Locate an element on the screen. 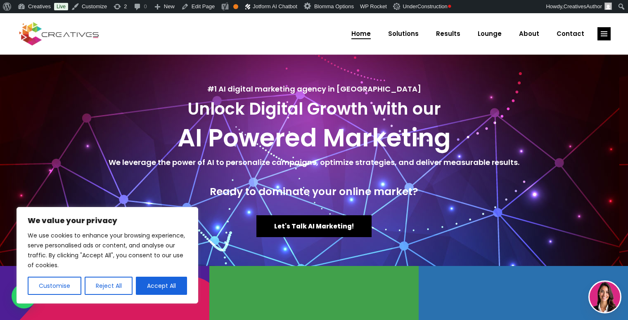 This screenshot has height=320, width=628. a: Let's Talk AI Marketing! is located at coordinates (314, 226).